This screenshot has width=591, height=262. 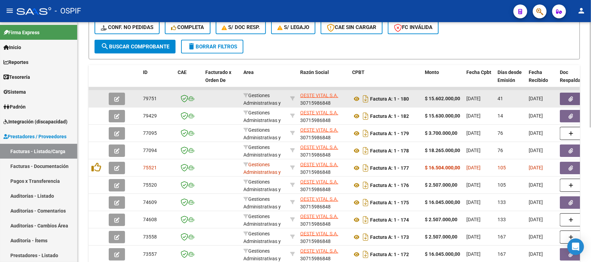 What do you see at coordinates (12, 47) in the screenshot?
I see `span: Inicio` at bounding box center [12, 47].